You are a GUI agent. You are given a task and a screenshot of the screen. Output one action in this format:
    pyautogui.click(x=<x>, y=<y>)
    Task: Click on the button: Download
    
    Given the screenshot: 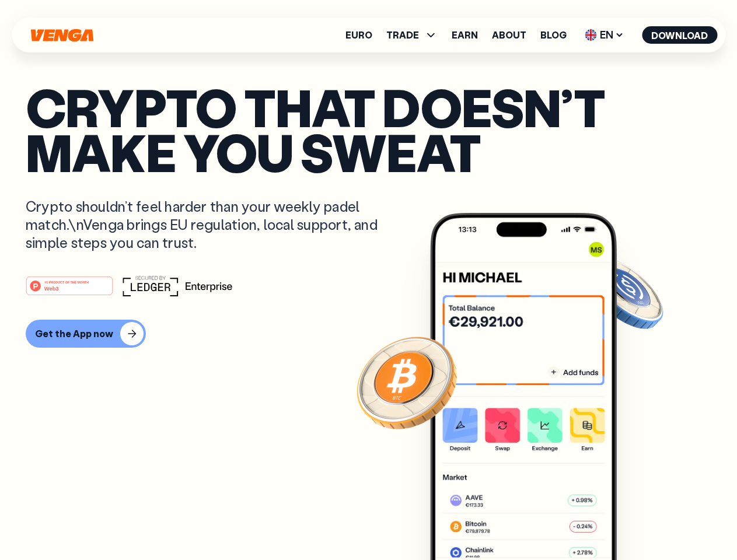 What is the action you would take?
    pyautogui.click(x=680, y=35)
    